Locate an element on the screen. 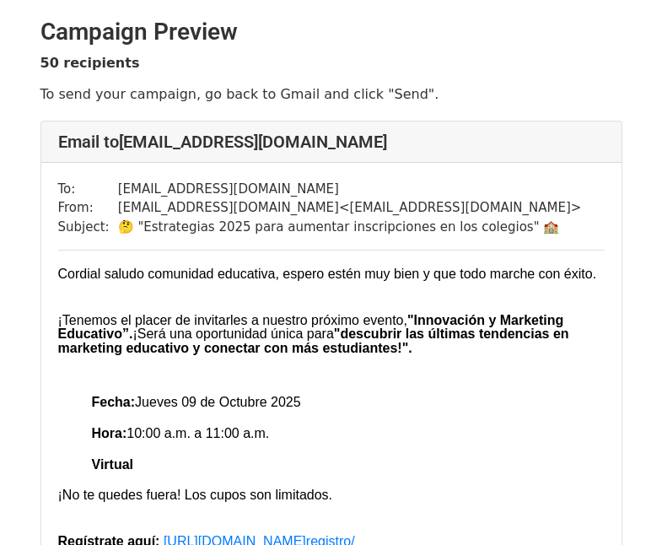 Image resolution: width=662 pixels, height=545 pixels. td: To: is located at coordinates (88, 189).